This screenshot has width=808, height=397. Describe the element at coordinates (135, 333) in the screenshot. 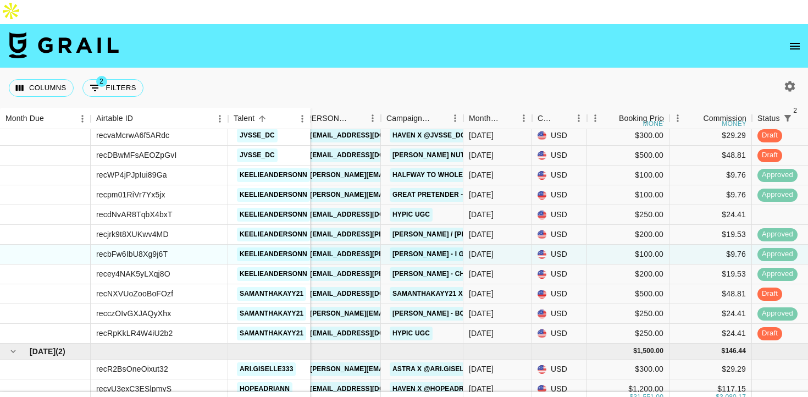

I see `div: recRpKkLR4W4iU2b2` at that location.